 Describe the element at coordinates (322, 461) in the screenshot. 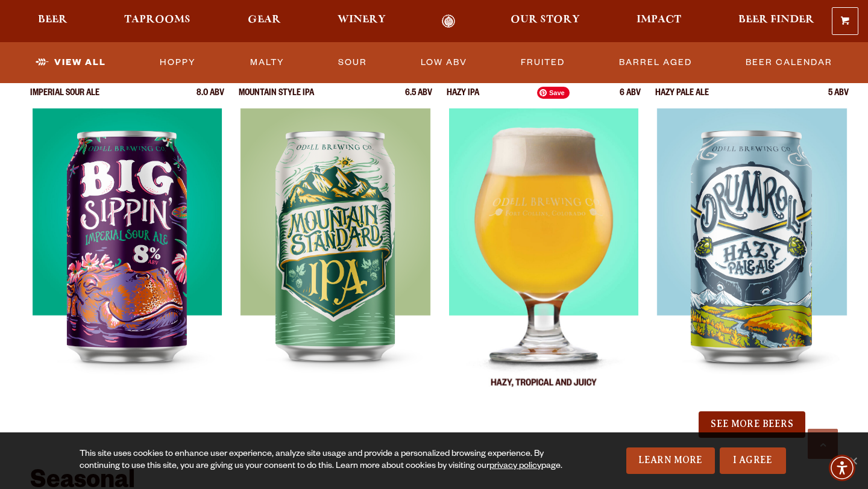

I see `div: This site uses cookies to enhance user experience, analyze site usage and provide a personalized ...` at that location.